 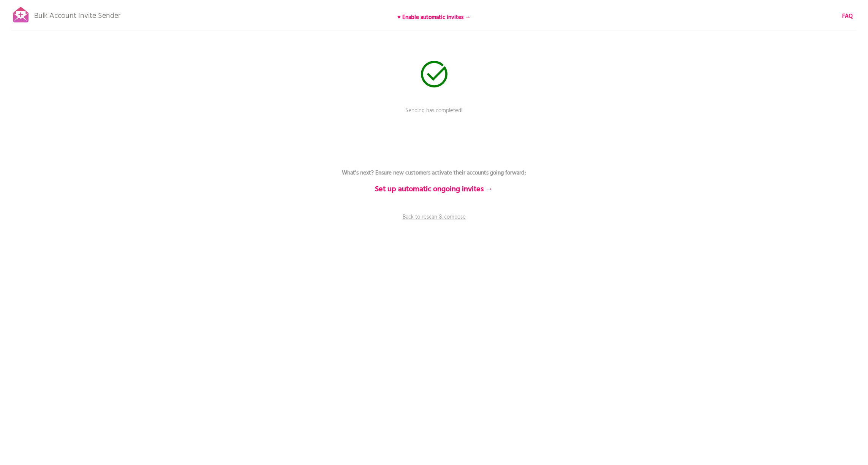 I want to click on p: Sending has completed!, so click(x=434, y=116).